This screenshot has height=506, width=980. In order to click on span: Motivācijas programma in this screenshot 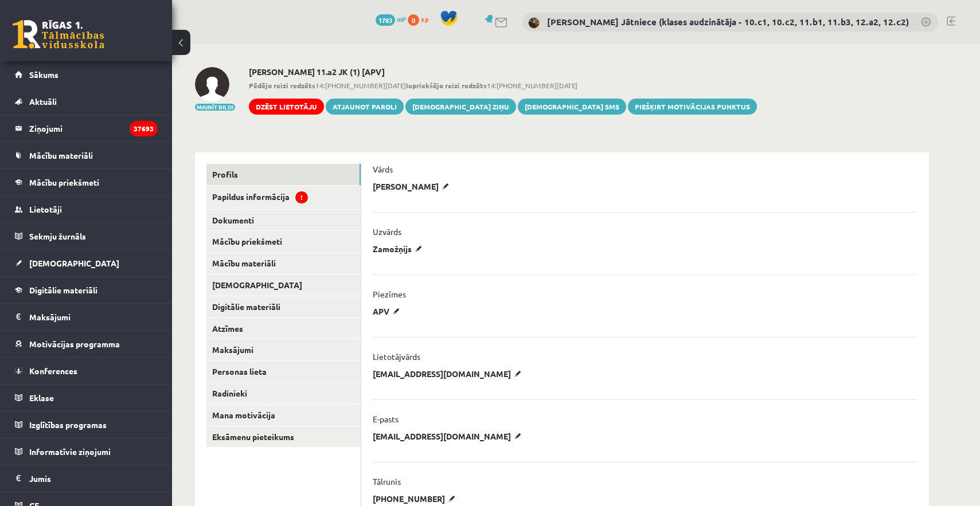, I will do `click(75, 344)`.